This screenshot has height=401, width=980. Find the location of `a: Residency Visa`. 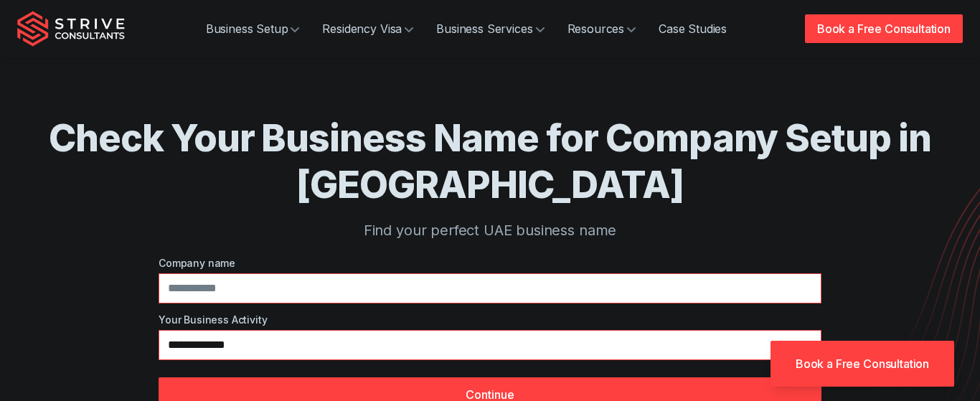

a: Residency Visa is located at coordinates (368, 29).